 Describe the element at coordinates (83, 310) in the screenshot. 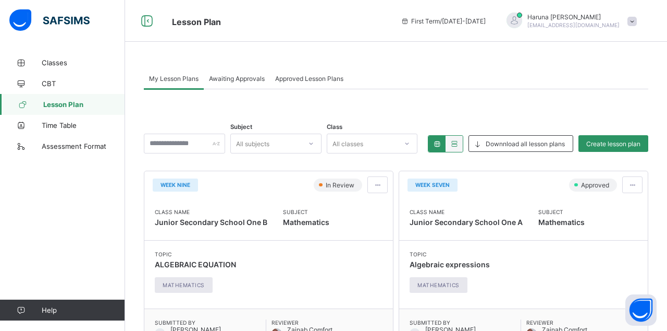

I see `span: Help` at that location.